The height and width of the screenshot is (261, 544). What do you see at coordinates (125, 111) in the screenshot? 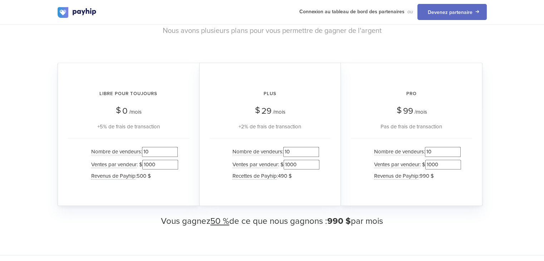
I see `font: 0` at bounding box center [125, 111].